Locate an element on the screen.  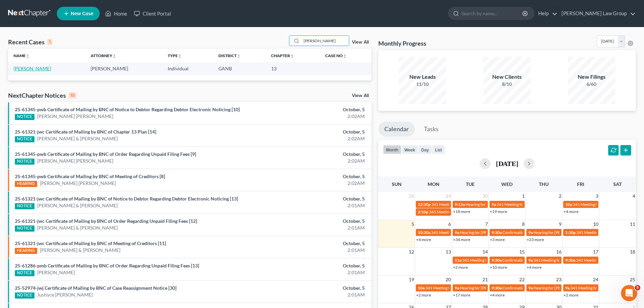
span: 6 is located at coordinates (450, 224).